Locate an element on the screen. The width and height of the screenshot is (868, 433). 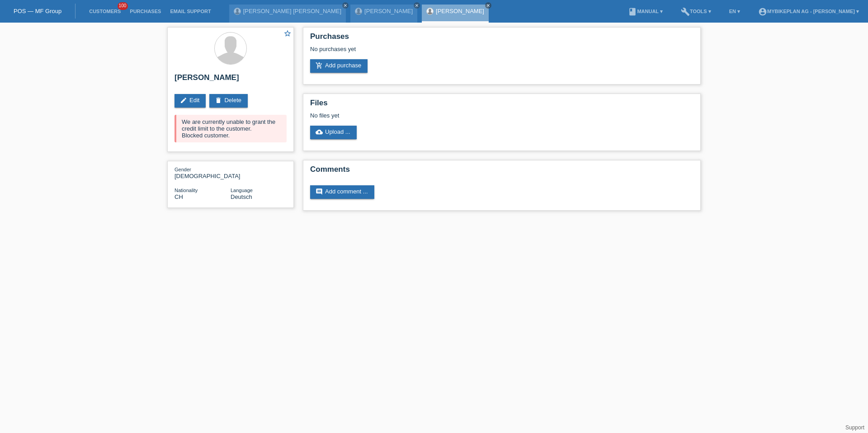
div: We are currently unable to grant the credit limit to the customer. Blocked customer. is located at coordinates (230, 128).